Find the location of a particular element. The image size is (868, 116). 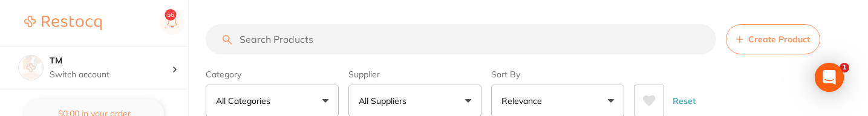

span: 1 is located at coordinates (844, 68).